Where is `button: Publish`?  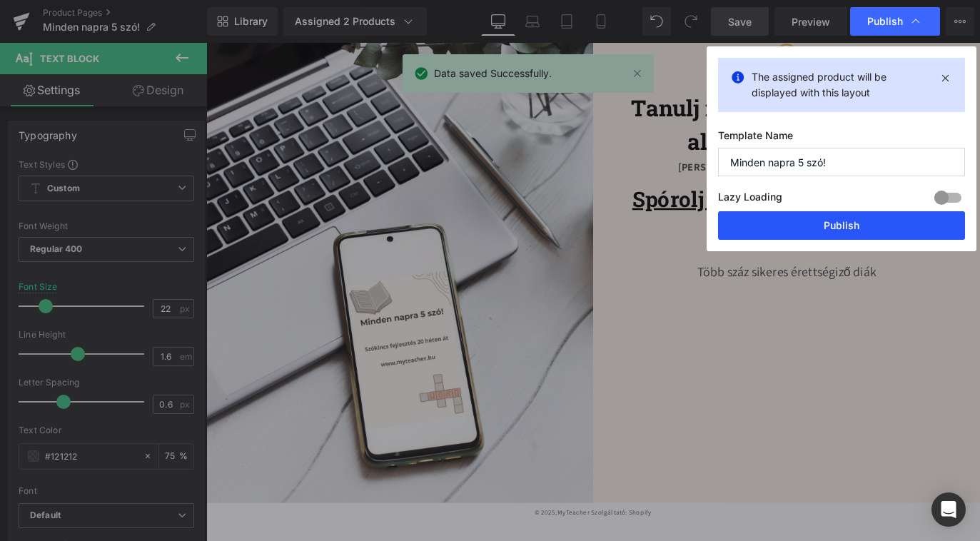 button: Publish is located at coordinates (842, 225).